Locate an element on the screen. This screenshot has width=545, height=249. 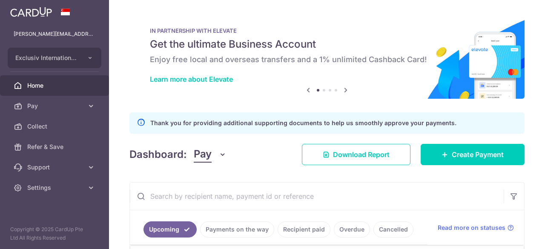
a: Overdue is located at coordinates (351, 229).